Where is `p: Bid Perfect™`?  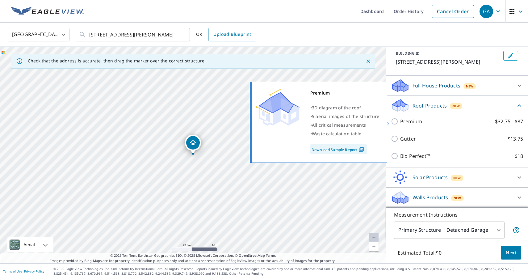 p: Bid Perfect™ is located at coordinates (415, 156).